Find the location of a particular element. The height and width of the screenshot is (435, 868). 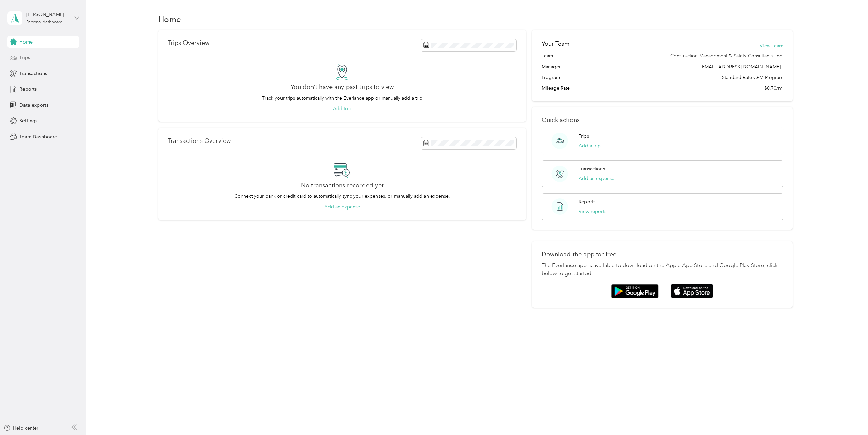

img: Google play is located at coordinates (635, 291).